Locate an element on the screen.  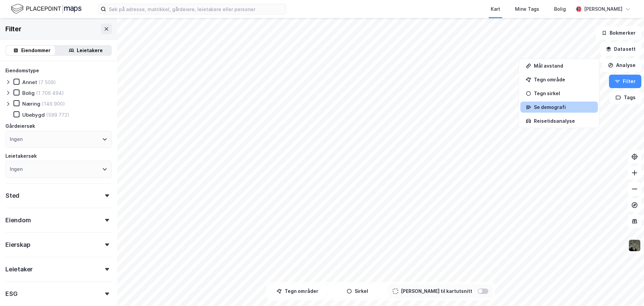
div: Se demografi is located at coordinates (563, 107).